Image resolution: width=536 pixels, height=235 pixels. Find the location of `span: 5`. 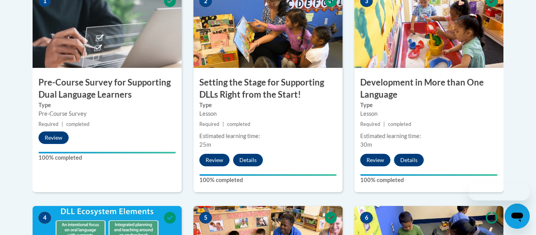

span: 5 is located at coordinates (205, 218).